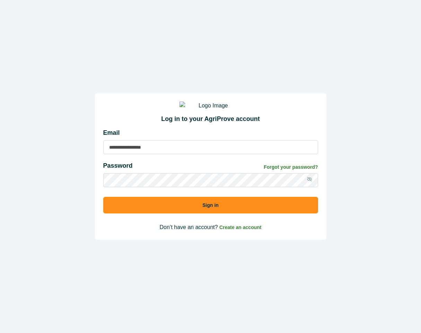  What do you see at coordinates (291, 167) in the screenshot?
I see `span: Forgot your password?` at bounding box center [291, 167].